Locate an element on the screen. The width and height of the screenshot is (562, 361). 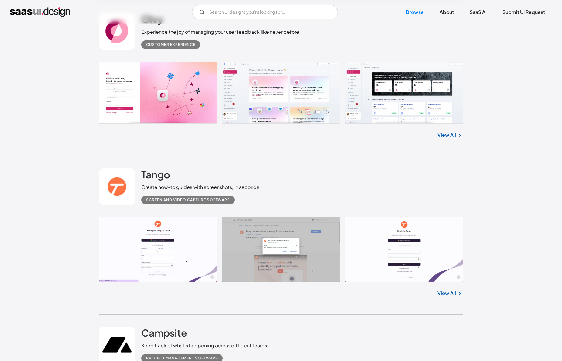
div: Create how-to guides with screenshots, in seconds is located at coordinates (200, 187).